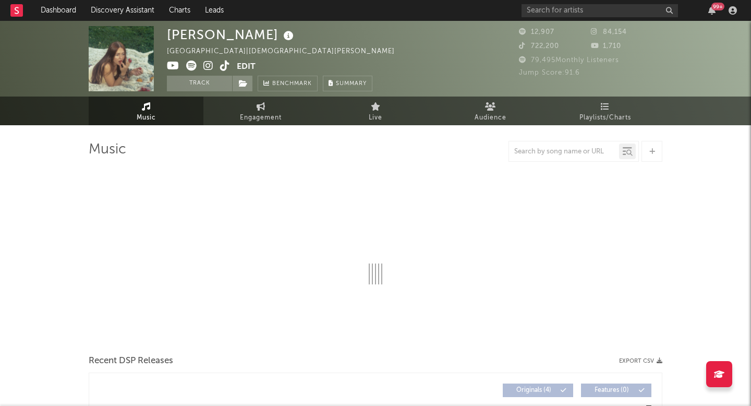  I want to click on span: Music, so click(146, 118).